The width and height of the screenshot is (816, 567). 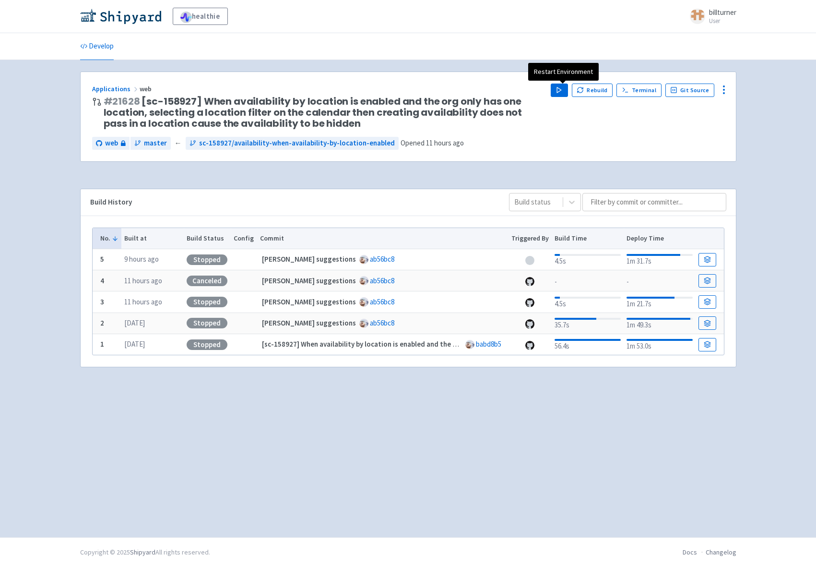 What do you see at coordinates (323, 112) in the screenshot?
I see `span: [sc-158927] When availability by location is enabled and the org only has one location, selecting...` at bounding box center [323, 112].